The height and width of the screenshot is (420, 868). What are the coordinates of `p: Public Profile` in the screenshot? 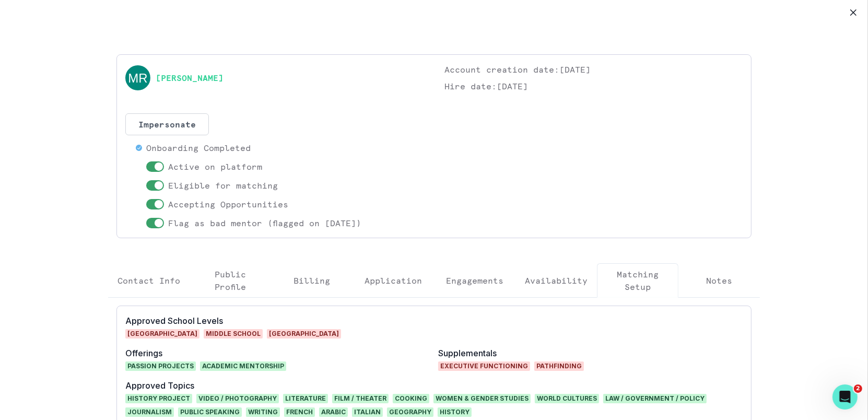 It's located at (230, 281).